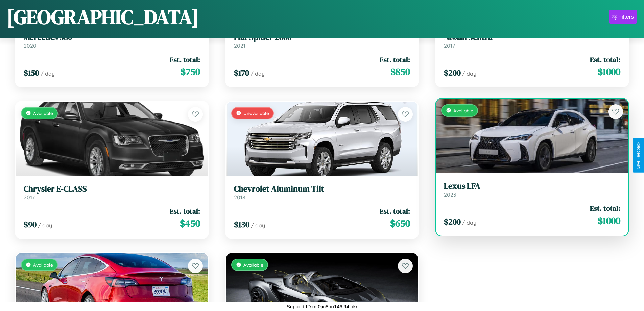  Describe the element at coordinates (532, 37) in the screenshot. I see `h3: Nissan Sentra` at that location.